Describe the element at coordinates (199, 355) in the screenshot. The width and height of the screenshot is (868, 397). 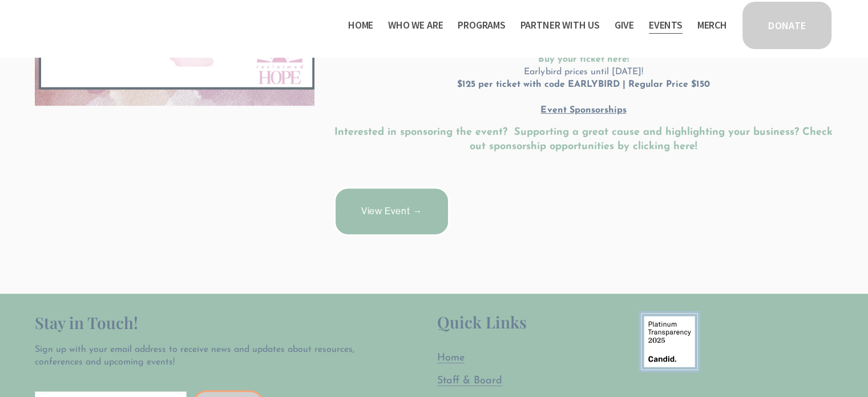
I see `p: Sign up with your email address to receive news and updates about resources, conferences and upco...` at that location.